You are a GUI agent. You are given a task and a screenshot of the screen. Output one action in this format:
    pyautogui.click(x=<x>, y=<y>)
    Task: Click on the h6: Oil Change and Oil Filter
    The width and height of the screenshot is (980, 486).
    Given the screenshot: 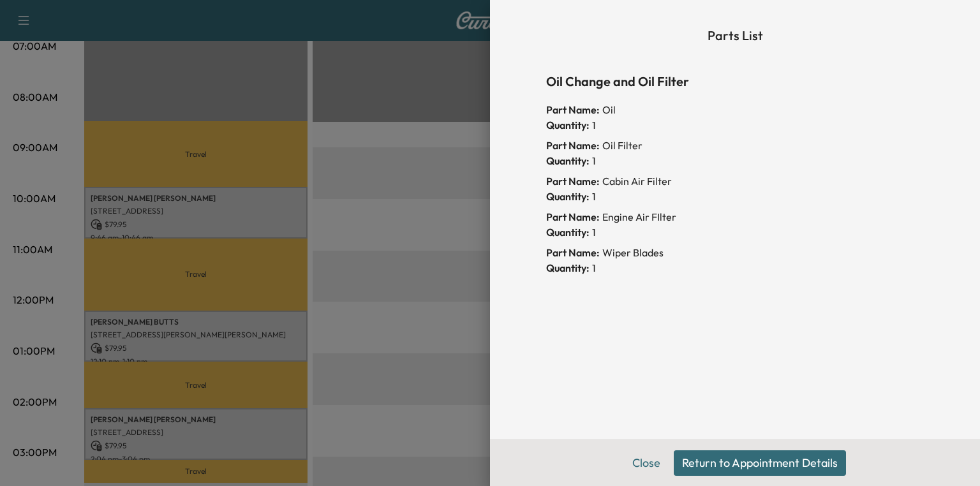 What is the action you would take?
    pyautogui.click(x=735, y=81)
    